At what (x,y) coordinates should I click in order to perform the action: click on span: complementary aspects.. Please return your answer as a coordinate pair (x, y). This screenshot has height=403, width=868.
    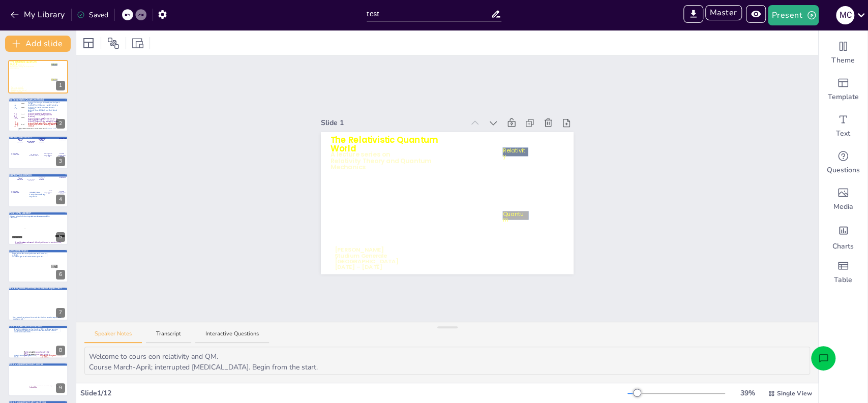
    Looking at the image, I should click on (37, 195).